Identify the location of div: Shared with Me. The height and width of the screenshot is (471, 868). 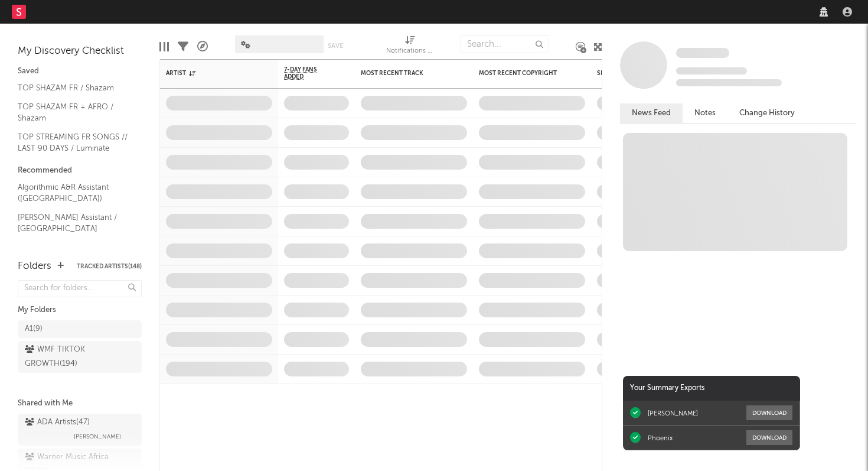
(80, 404).